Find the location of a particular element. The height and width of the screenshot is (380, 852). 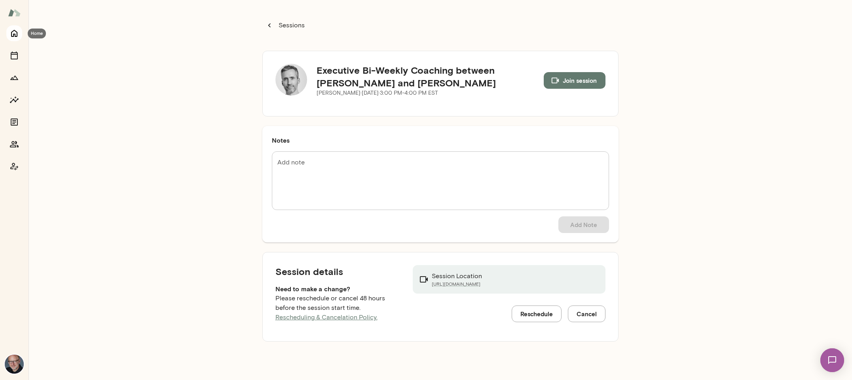

h6: Need to make a change? is located at coordinates (338, 289).